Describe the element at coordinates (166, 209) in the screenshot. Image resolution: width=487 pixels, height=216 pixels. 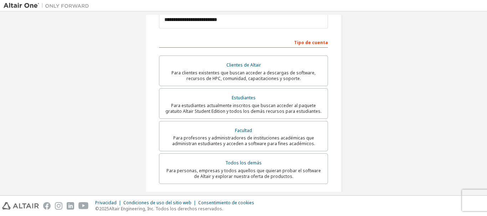
I see `font: Altair Engineering, Inc. Todos los derechos reservados.` at that location.